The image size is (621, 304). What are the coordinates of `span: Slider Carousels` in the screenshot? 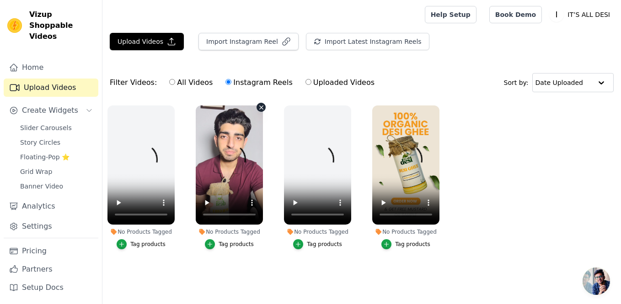 It's located at (46, 128).